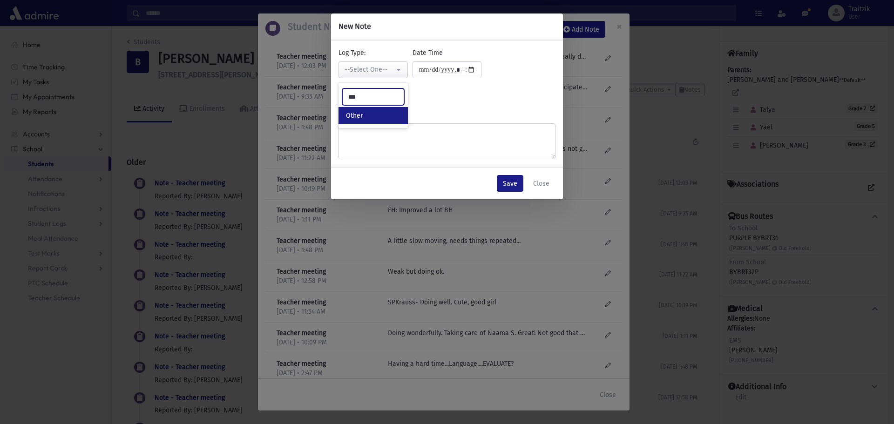 This screenshot has height=424, width=894. I want to click on button: Close, so click(541, 183).